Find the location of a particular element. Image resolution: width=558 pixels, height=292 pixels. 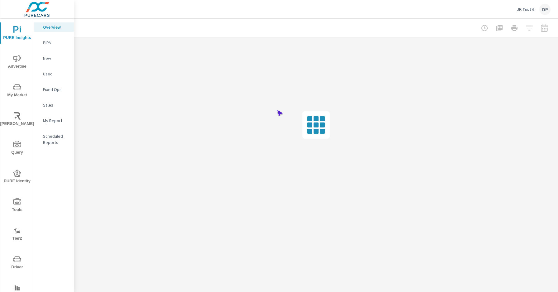

span: My Market is located at coordinates (17, 91).